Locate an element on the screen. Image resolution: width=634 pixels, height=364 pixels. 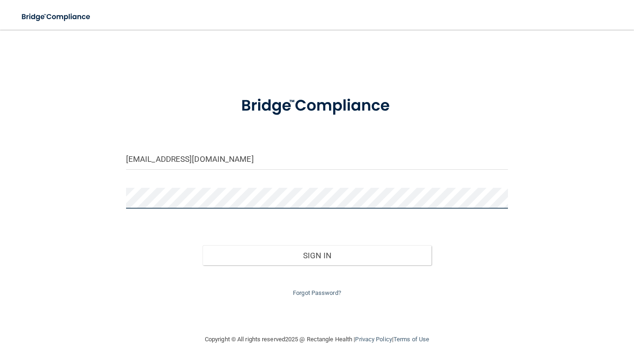
input: Email is located at coordinates (317, 159).